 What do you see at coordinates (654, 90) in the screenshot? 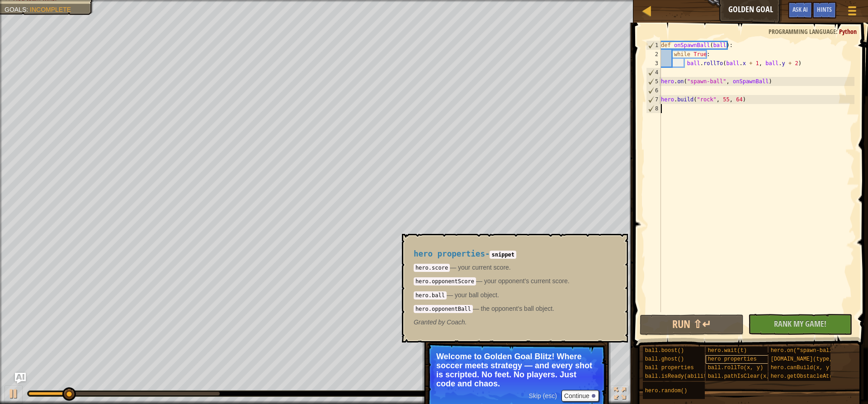
I see `div: 6` at bounding box center [654, 90].